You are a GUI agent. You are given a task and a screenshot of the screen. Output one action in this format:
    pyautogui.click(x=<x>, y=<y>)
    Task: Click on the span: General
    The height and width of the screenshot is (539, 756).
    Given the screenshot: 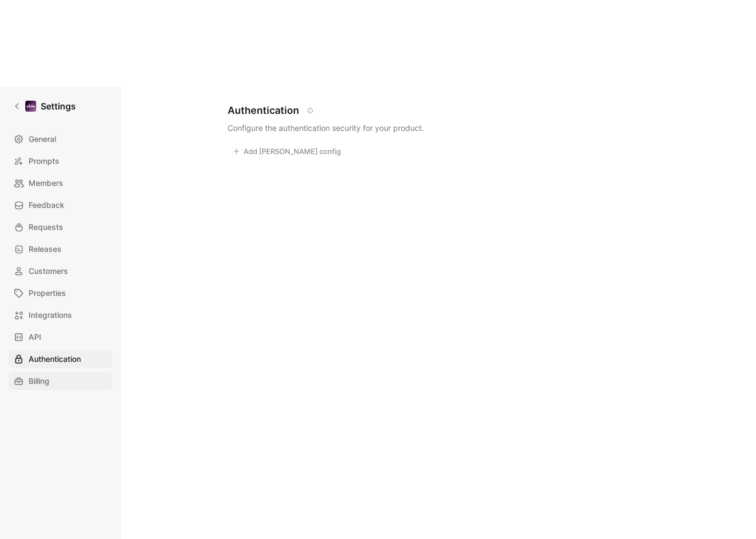 What is the action you would take?
    pyautogui.click(x=42, y=139)
    